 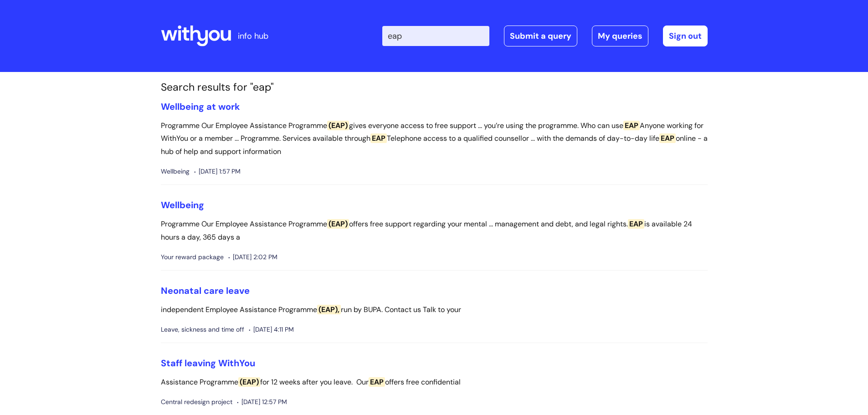 I want to click on p: Programme Our Employee Assistance Programme gives everyone access to free support ... you’re usin..., so click(x=435, y=139).